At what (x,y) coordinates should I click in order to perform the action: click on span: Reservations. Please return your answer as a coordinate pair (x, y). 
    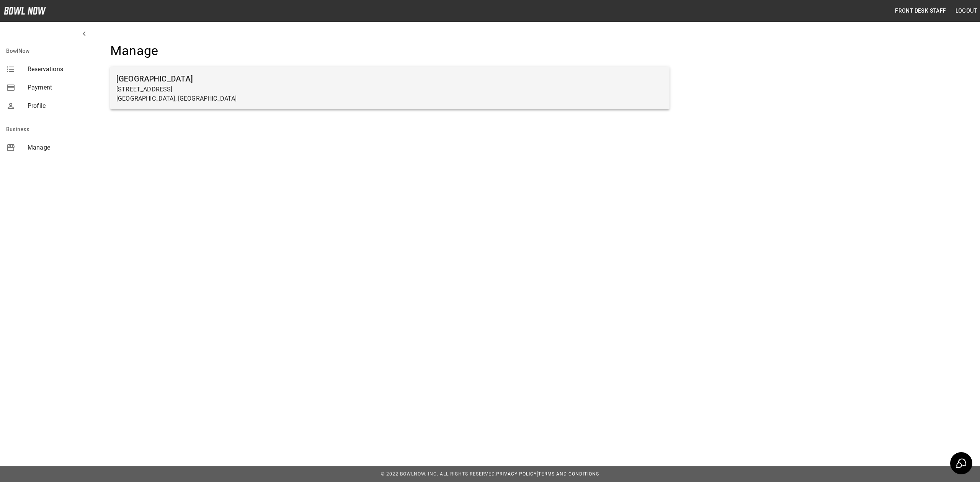
    Looking at the image, I should click on (56, 69).